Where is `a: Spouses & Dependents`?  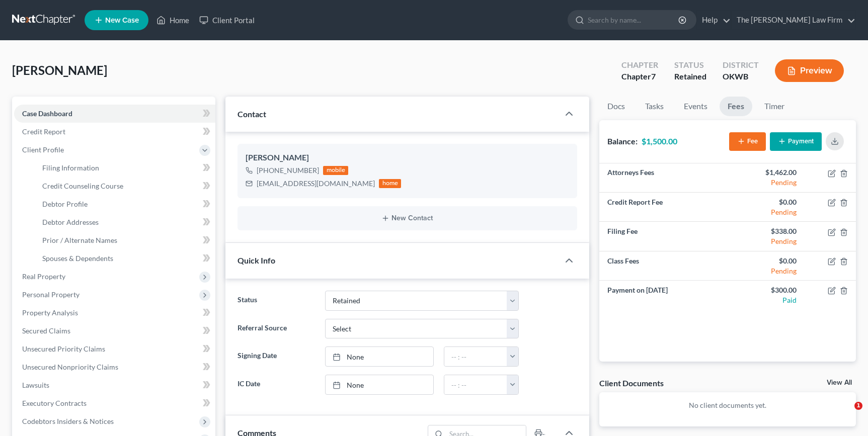
a: Spouses & Dependents is located at coordinates (125, 259).